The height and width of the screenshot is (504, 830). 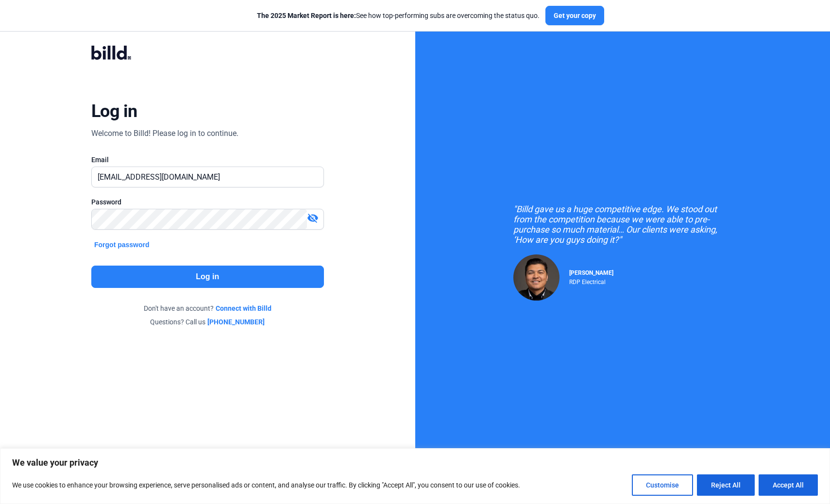 I want to click on button: Get your copy, so click(x=574, y=15).